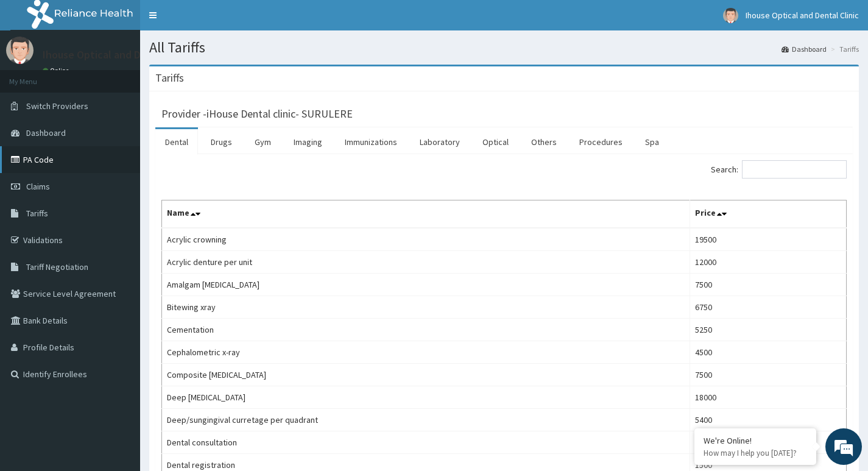 The width and height of the screenshot is (868, 471). What do you see at coordinates (257, 114) in the screenshot?
I see `h3: Provider - iHouse Dental clinic- SURULERE` at bounding box center [257, 114].